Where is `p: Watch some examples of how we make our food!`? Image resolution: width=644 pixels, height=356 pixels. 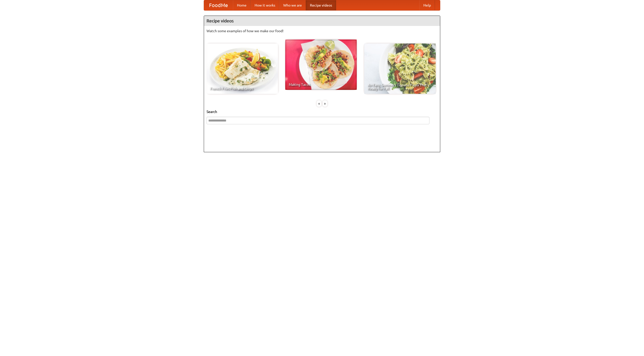
p: Watch some examples of how we make our food! is located at coordinates (322, 31).